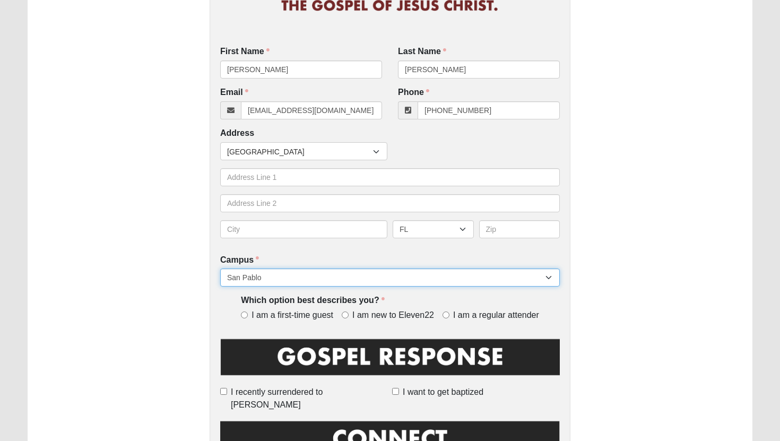 The image size is (780, 441). I want to click on input: I am a first-time guest, so click(244, 315).